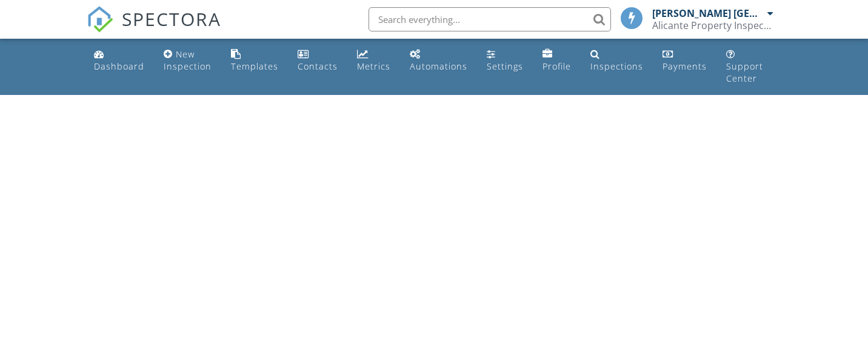 This screenshot has height=349, width=868. Describe the element at coordinates (713, 25) in the screenshot. I see `div: Alicante Property Inspections Services` at that location.